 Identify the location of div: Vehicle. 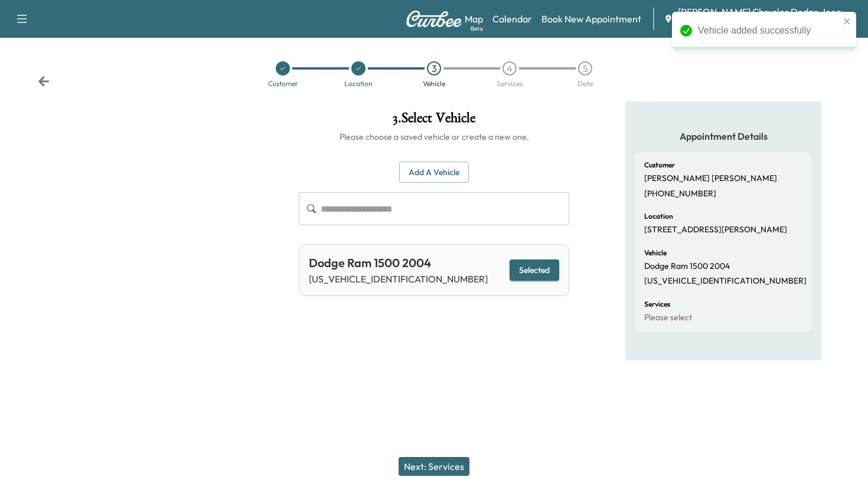
(434, 84).